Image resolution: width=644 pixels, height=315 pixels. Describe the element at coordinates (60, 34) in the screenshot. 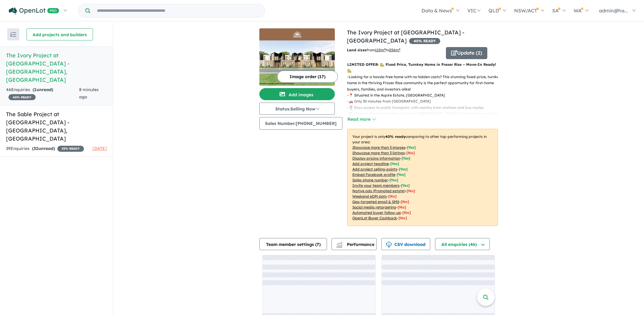

I see `button: Add projects and builders` at that location.